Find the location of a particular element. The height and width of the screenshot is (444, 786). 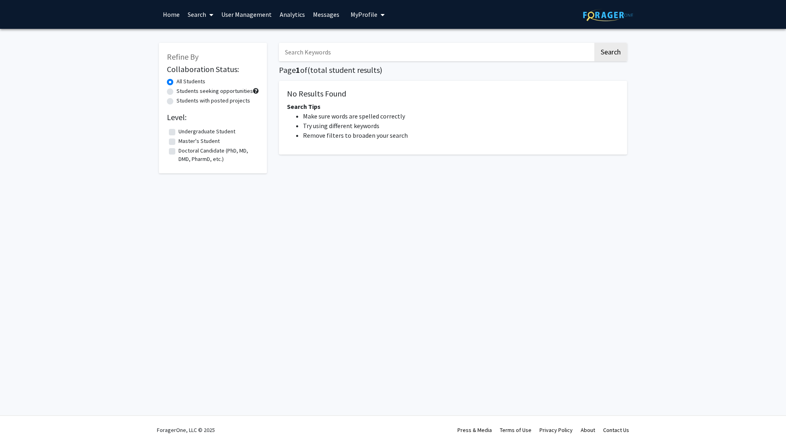

span: Refine By is located at coordinates (182, 56).